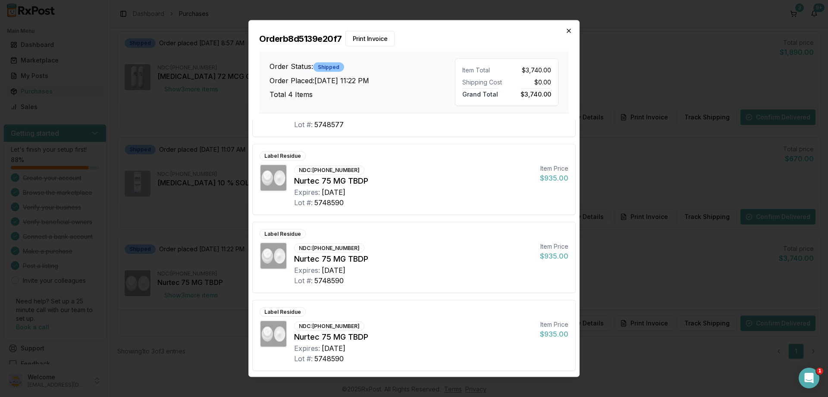 This screenshot has width=828, height=397. I want to click on h3: Total 4 Items, so click(362, 94).